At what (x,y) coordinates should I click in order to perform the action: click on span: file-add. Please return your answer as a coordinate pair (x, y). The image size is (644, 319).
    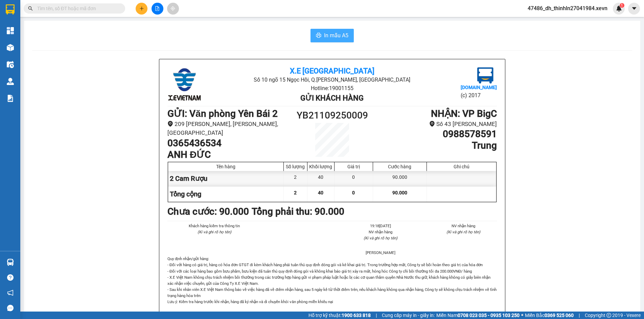
    Looking at the image, I should click on (157, 9).